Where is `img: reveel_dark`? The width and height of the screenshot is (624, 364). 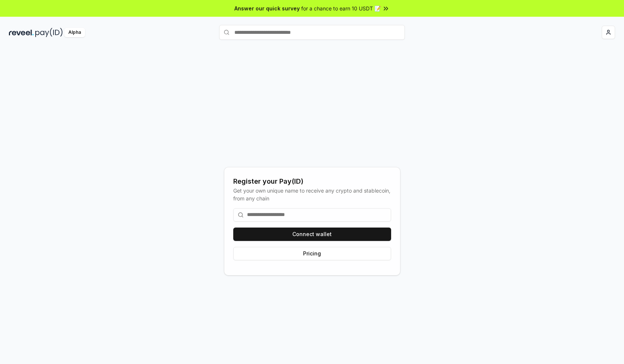
img: reveel_dark is located at coordinates (21, 33).